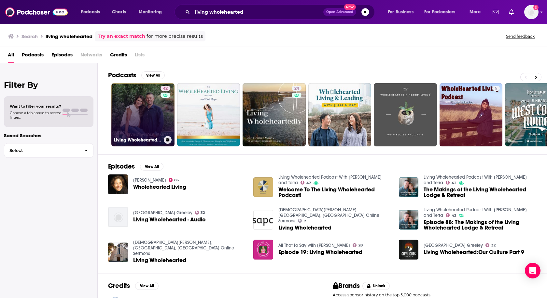  What do you see at coordinates (49, 135) in the screenshot?
I see `p: Saved Searches` at bounding box center [49, 135].